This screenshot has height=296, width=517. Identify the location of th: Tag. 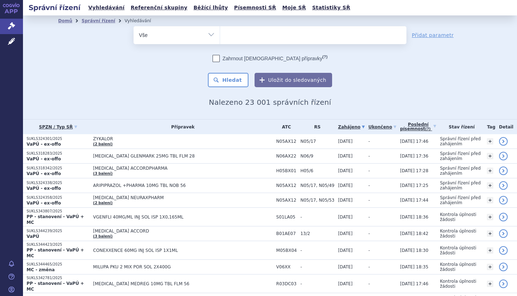
(489, 127).